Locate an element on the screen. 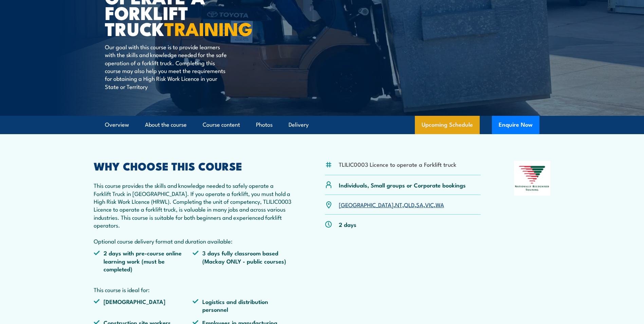 The height and width of the screenshot is (324, 644). a: Photos is located at coordinates (264, 124).